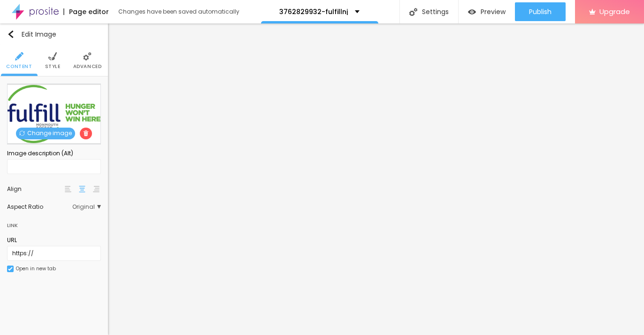 The image size is (644, 335). I want to click on img: paragraph-right-align.svg, so click(96, 189).